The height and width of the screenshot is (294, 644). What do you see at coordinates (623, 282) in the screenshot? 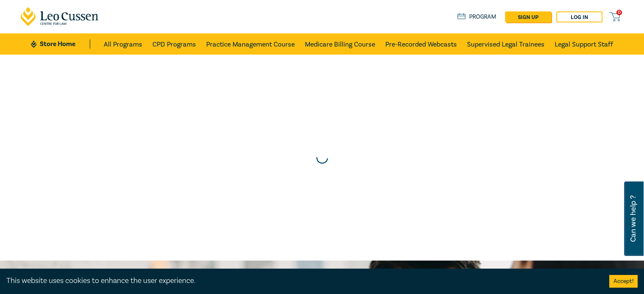
I see `button: Accept cookies` at bounding box center [623, 282].